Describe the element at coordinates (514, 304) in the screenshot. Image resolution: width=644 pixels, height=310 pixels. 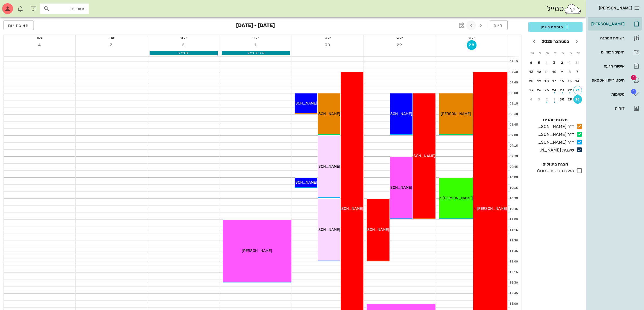
I see `div: 13:00` at that location.